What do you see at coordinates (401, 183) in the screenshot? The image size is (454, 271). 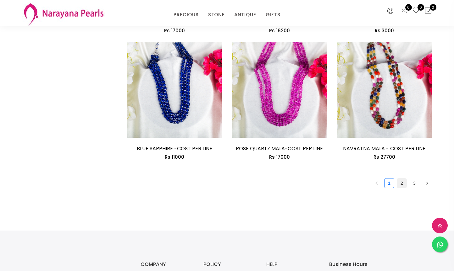 I see `li: 2` at bounding box center [401, 183].